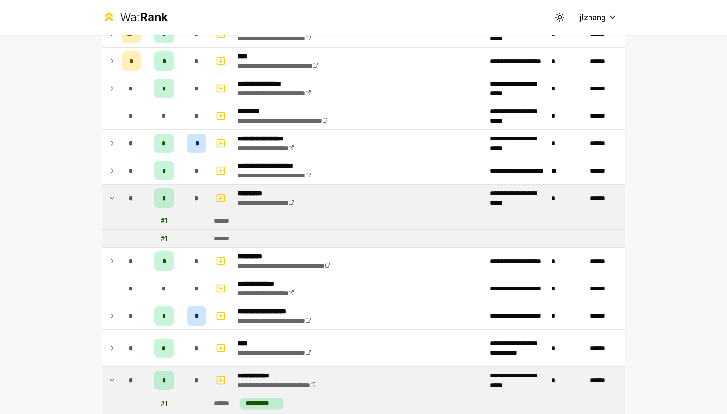 This screenshot has width=727, height=414. Describe the element at coordinates (135, 17) in the screenshot. I see `a: WatRank` at that location.